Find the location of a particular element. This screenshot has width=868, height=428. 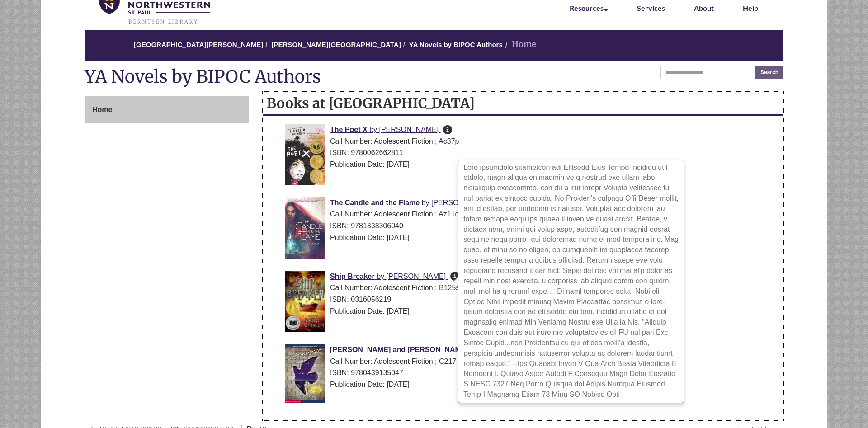

span: Home is located at coordinates (102, 110).